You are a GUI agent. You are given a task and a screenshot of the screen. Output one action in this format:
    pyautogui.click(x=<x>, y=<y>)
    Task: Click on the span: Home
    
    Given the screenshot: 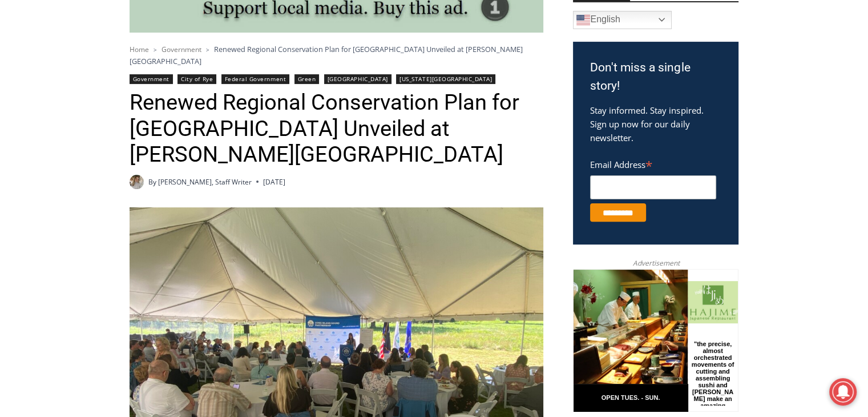 What is the action you would take?
    pyautogui.click(x=140, y=49)
    